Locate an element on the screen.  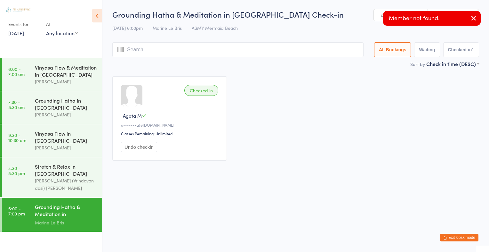
input: Search is located at coordinates (238, 50).